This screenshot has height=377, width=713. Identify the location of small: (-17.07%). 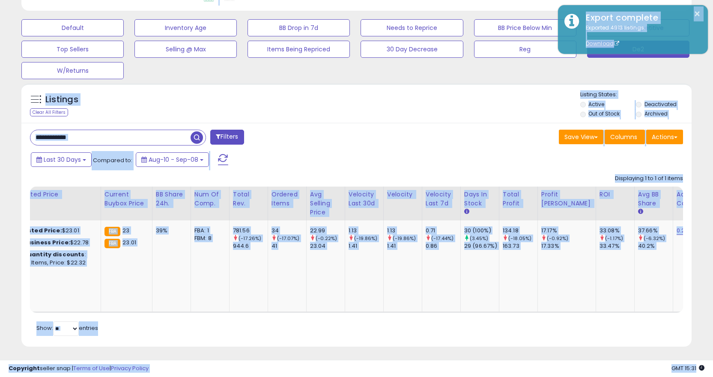
(288, 239).